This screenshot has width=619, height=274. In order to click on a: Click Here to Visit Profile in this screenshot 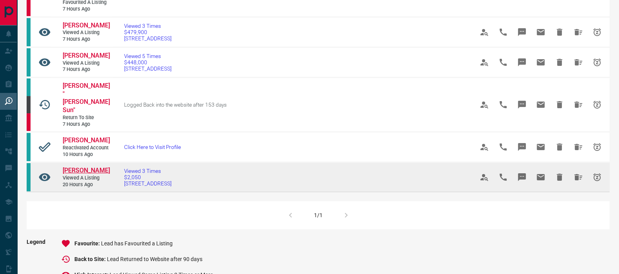, I will do `click(152, 147)`.